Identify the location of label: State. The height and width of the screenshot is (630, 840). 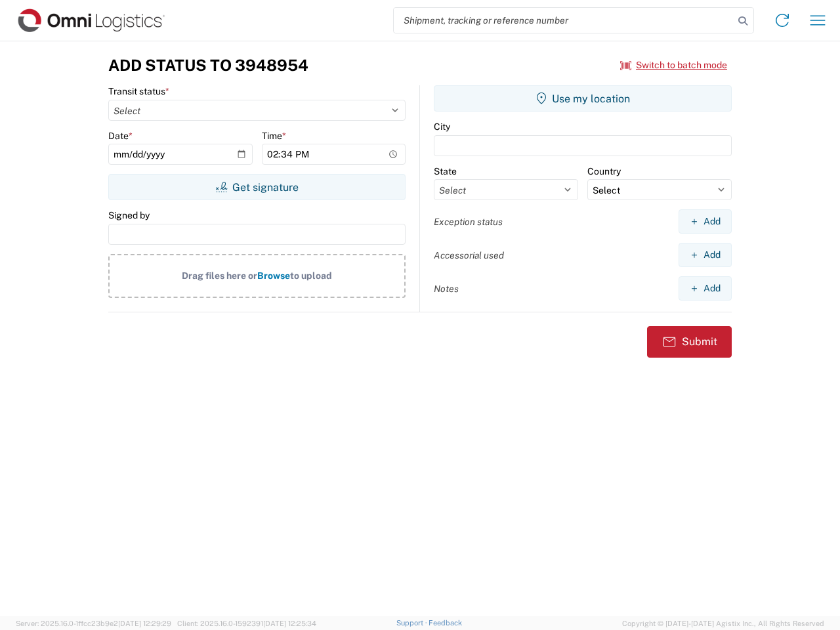
(445, 171).